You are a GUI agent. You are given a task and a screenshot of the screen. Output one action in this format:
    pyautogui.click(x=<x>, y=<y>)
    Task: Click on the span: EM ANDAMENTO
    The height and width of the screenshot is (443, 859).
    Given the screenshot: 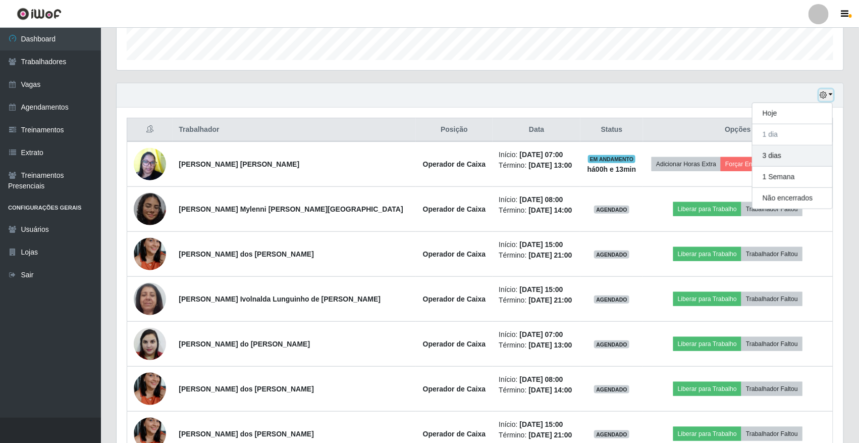 What is the action you would take?
    pyautogui.click(x=612, y=159)
    